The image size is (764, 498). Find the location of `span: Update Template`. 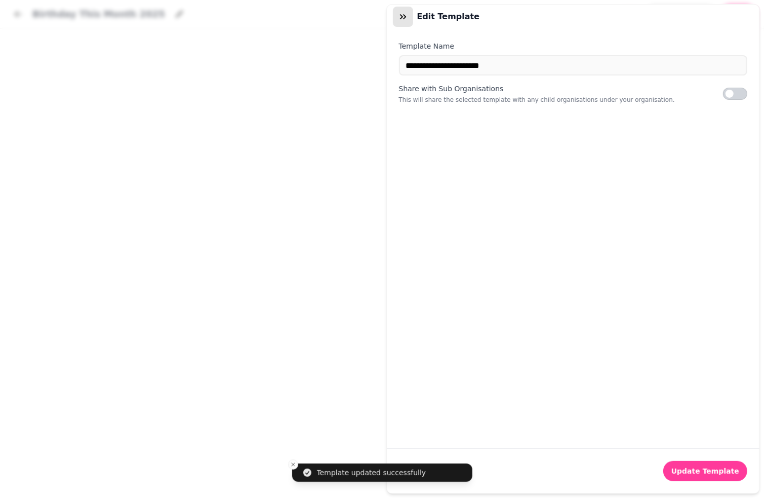

span: Update Template is located at coordinates (705, 471).